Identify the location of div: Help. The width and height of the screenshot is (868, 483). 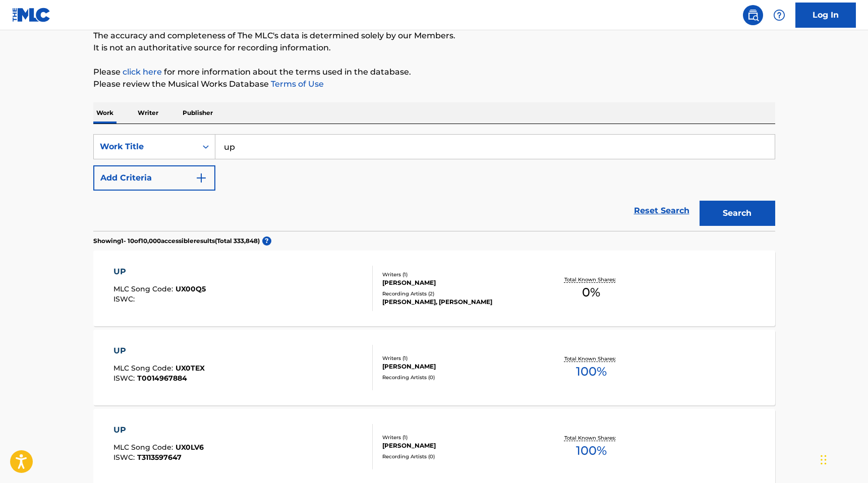
(779, 15).